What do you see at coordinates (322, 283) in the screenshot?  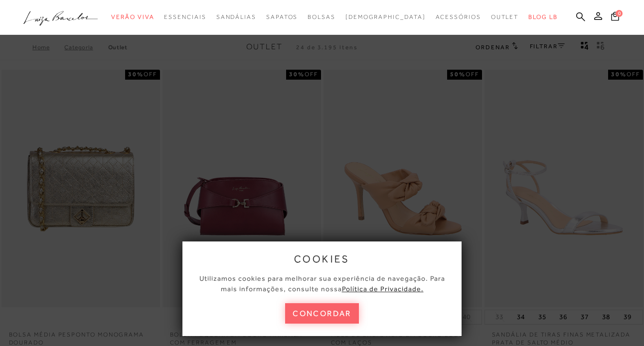 I see `span: Utilizamos cookies para melhorar sua experiência de navegação. Para mais informações, consulte nossa` at bounding box center [322, 283].